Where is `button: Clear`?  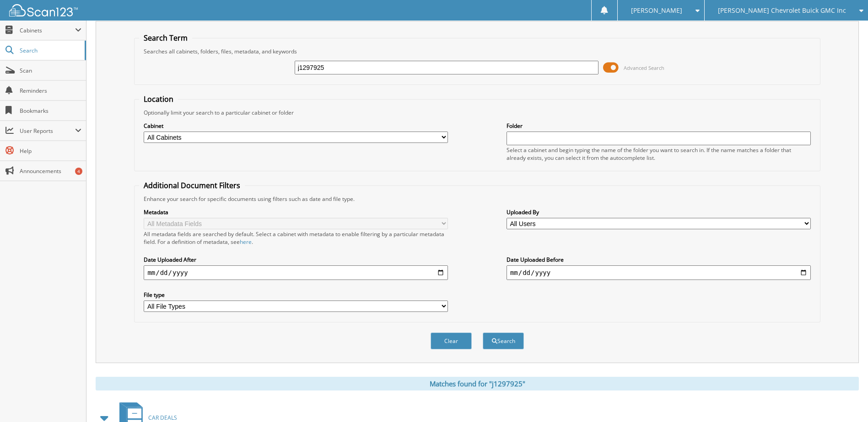
button: Clear is located at coordinates (451, 341).